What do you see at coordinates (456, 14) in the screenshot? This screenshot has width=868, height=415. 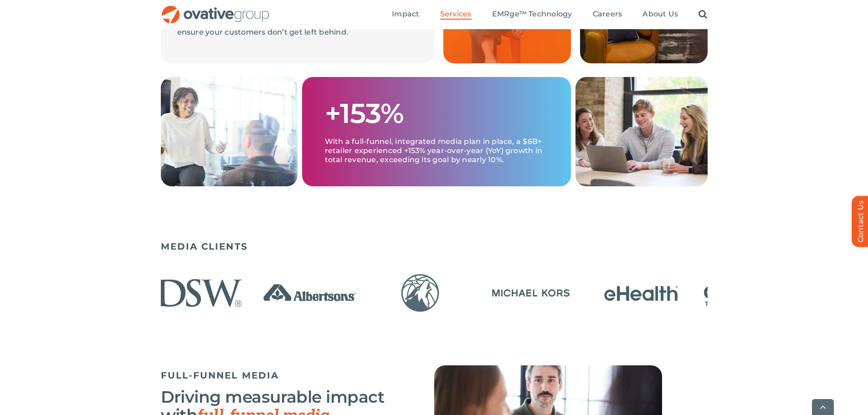 I see `span: Services` at bounding box center [456, 14].